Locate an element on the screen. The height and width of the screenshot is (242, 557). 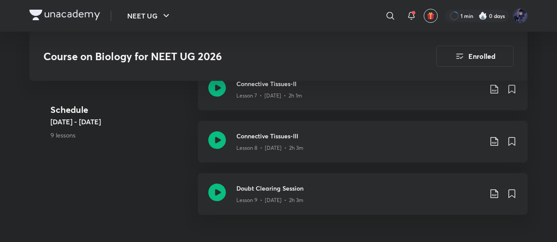
button: Enrolled is located at coordinates (475, 56).